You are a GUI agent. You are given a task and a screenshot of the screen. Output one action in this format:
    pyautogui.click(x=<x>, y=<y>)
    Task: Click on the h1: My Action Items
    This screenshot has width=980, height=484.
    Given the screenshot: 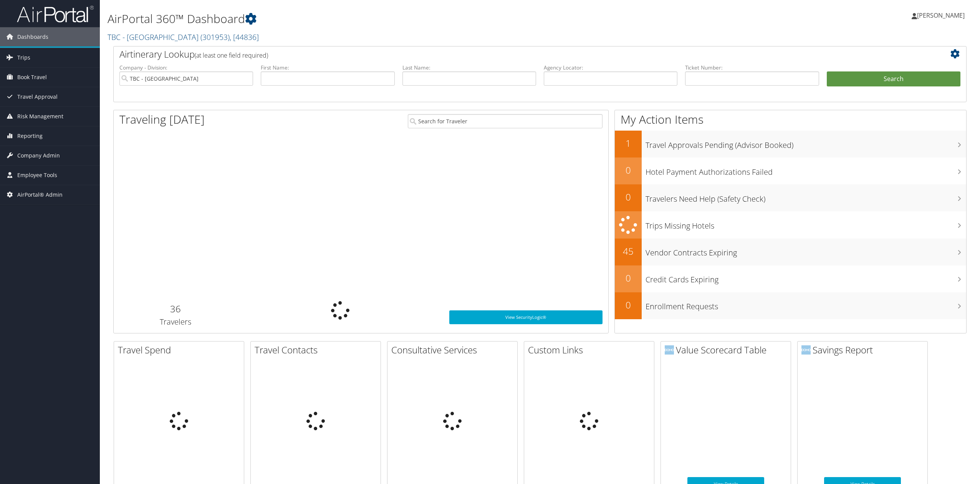 What is the action you would take?
    pyautogui.click(x=790, y=120)
    